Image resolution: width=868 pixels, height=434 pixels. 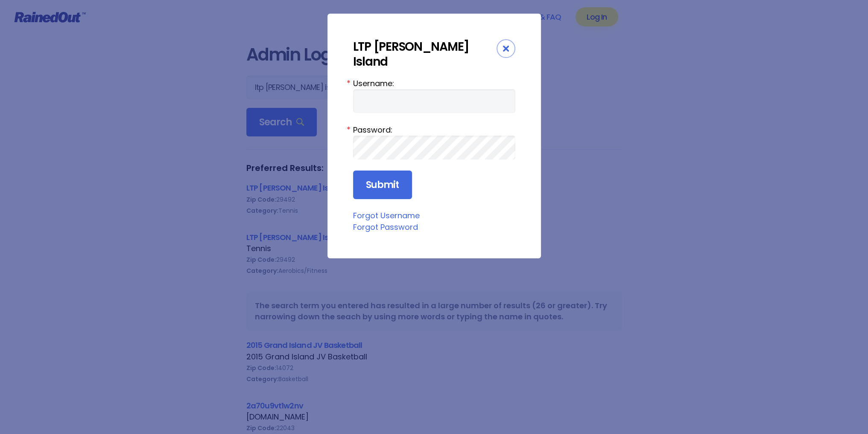 I want to click on label: Username:, so click(x=434, y=83).